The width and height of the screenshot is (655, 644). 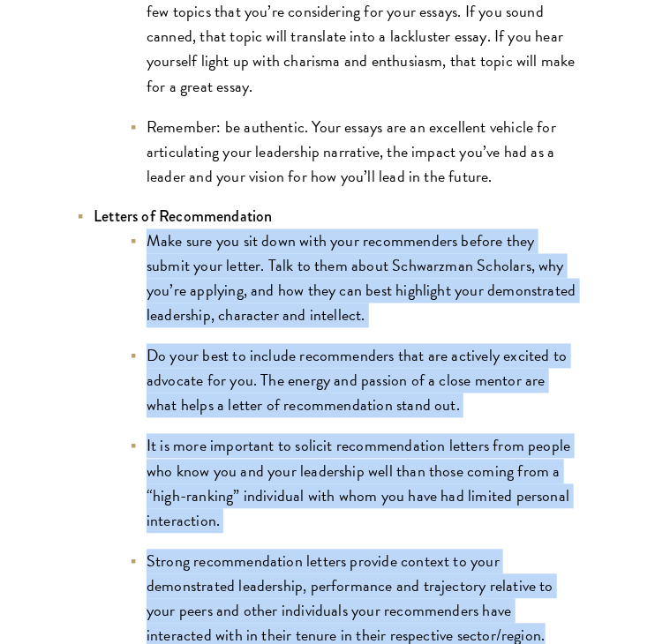 I want to click on li: Remember: be authentic. Your essays are an excellent vehicle for articulating your leadership nar..., so click(x=355, y=152).